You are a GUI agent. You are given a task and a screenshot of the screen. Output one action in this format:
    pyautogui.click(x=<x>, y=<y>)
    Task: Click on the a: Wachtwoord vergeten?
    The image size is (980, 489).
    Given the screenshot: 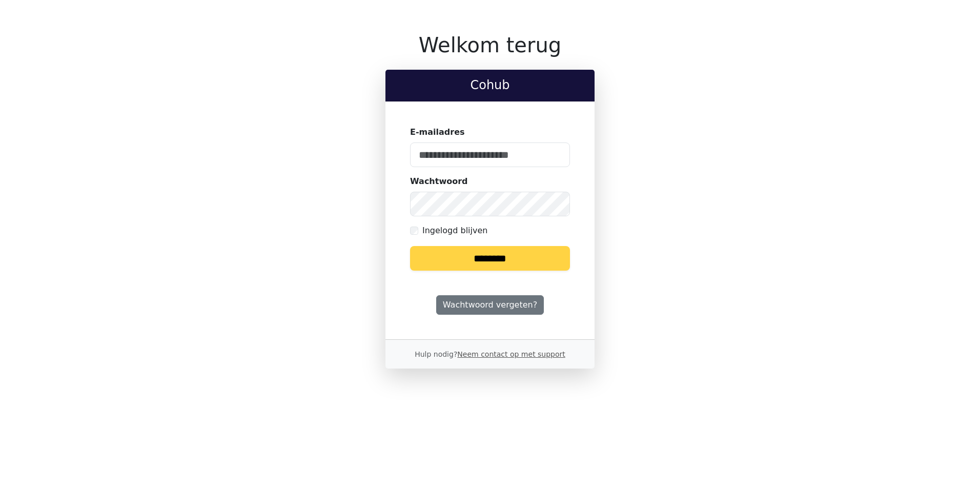 What is the action you would take?
    pyautogui.click(x=490, y=305)
    